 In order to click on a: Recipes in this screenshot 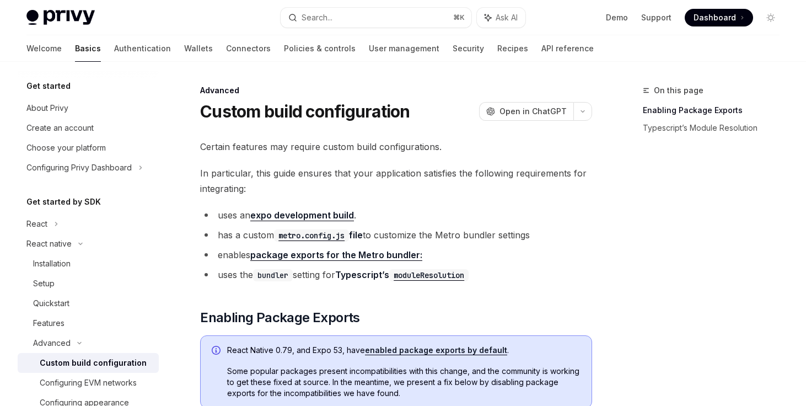, I will do `click(512, 48)`.